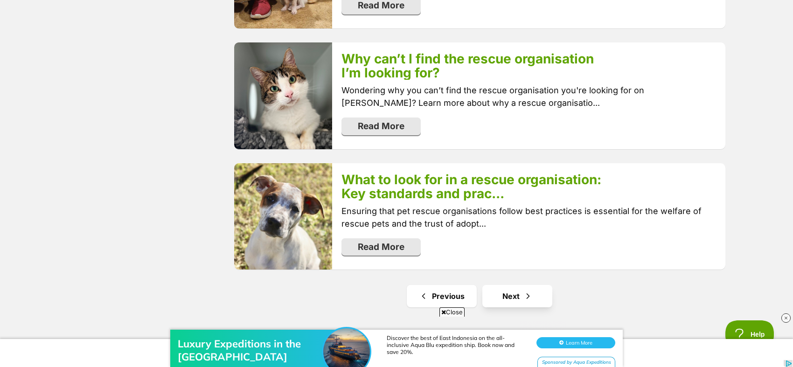  I want to click on span: Close, so click(452, 312).